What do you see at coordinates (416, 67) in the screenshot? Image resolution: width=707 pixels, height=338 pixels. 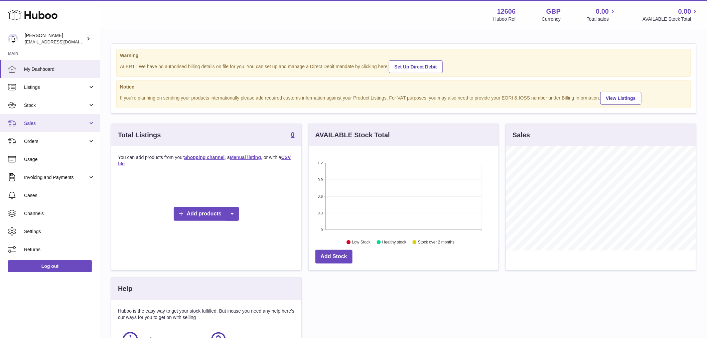 I see `a: Set Up Direct Debit` at bounding box center [416, 67].